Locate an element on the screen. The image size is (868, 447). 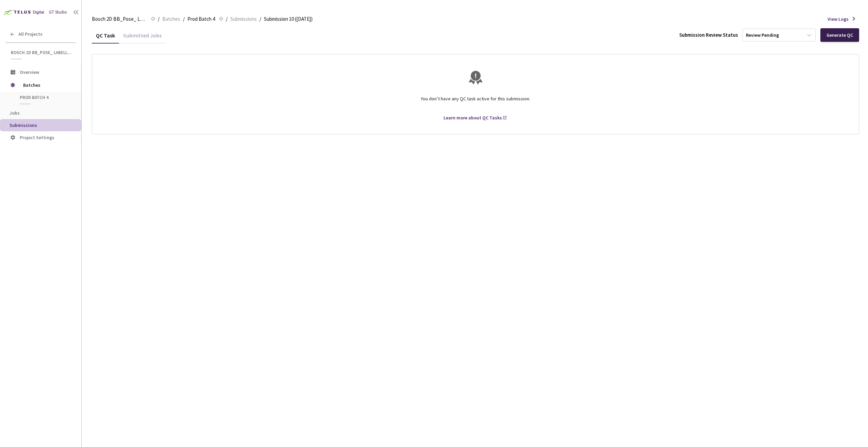
span: All Projects is located at coordinates (30, 34).